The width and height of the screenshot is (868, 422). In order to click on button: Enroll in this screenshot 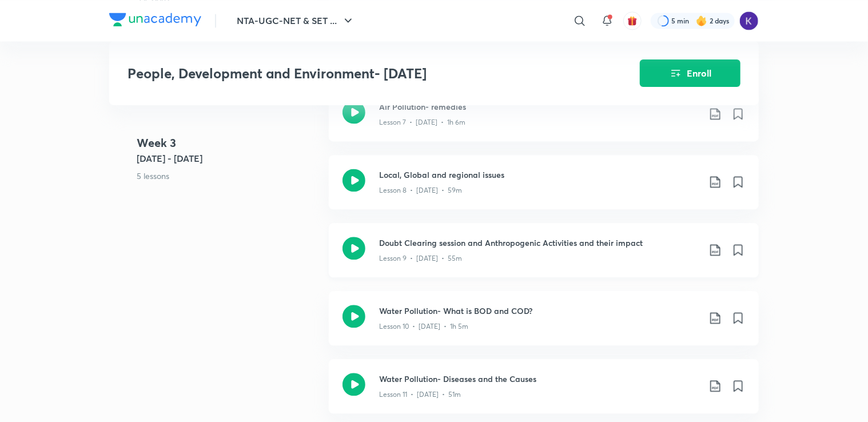, I will do `click(690, 73)`.